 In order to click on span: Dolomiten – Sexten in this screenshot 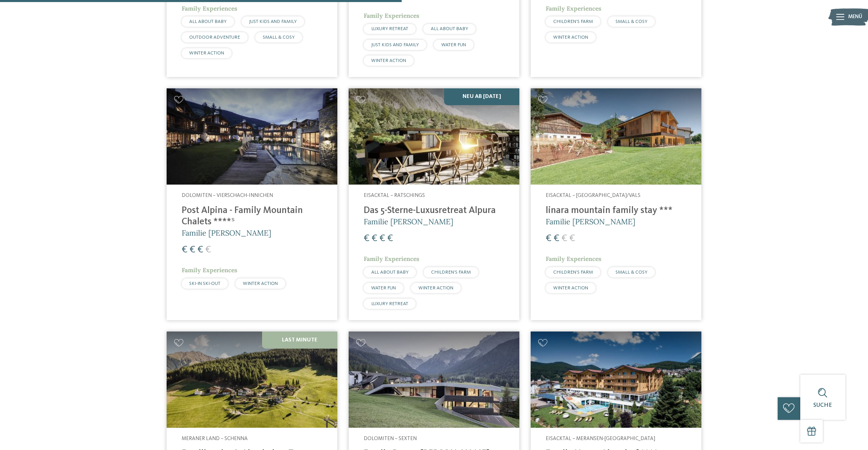, I will do `click(390, 439)`.